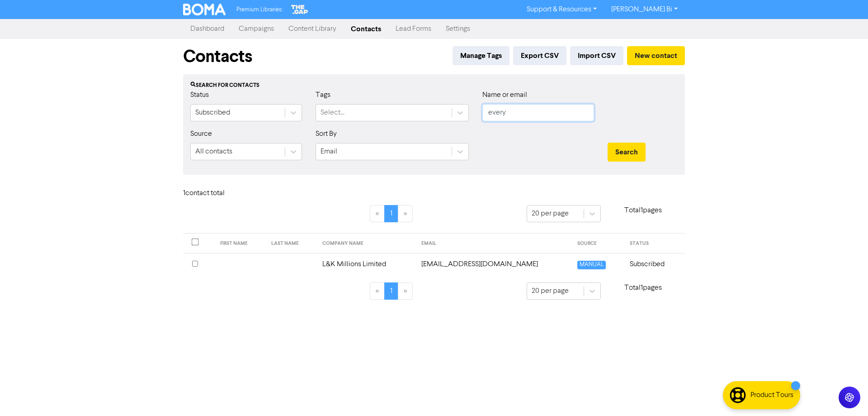 Image resolution: width=868 pixels, height=416 pixels. What do you see at coordinates (505, 95) in the screenshot?
I see `label: Name or email` at bounding box center [505, 95].